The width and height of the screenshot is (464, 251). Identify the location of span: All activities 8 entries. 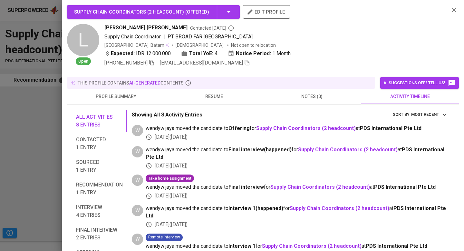
(99, 121).